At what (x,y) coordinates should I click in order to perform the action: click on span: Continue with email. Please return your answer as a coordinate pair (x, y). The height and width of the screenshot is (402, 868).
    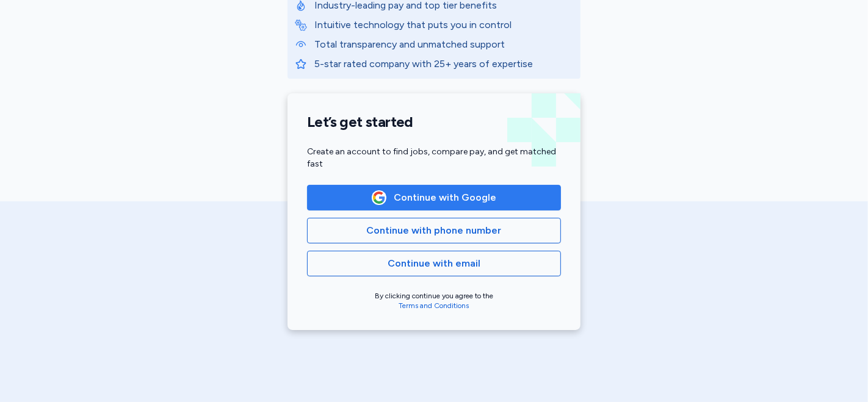
    Looking at the image, I should click on (434, 264).